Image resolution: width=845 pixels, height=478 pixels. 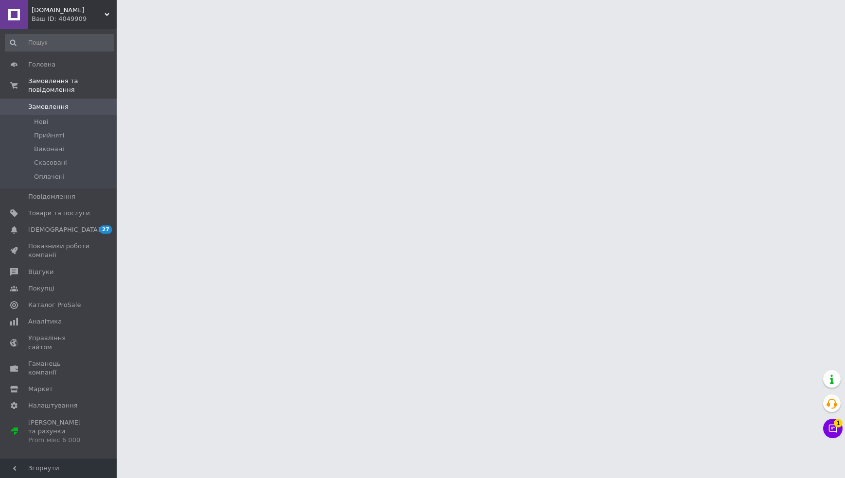 I want to click on span: Скасовані, so click(x=51, y=163).